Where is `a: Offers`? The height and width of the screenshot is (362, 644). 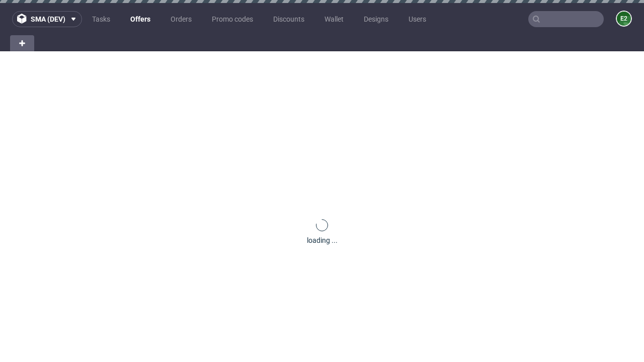
a: Offers is located at coordinates (140, 19).